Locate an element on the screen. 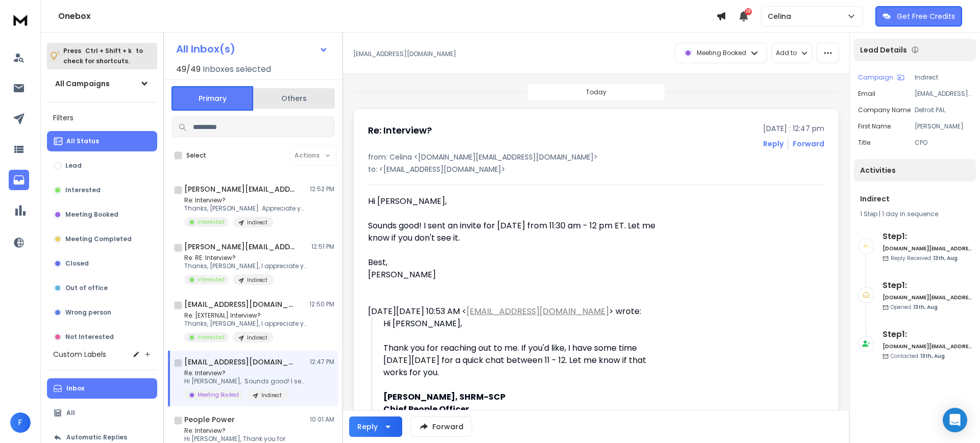 This screenshot has height=443, width=980. p: Lead Details is located at coordinates (883, 50).